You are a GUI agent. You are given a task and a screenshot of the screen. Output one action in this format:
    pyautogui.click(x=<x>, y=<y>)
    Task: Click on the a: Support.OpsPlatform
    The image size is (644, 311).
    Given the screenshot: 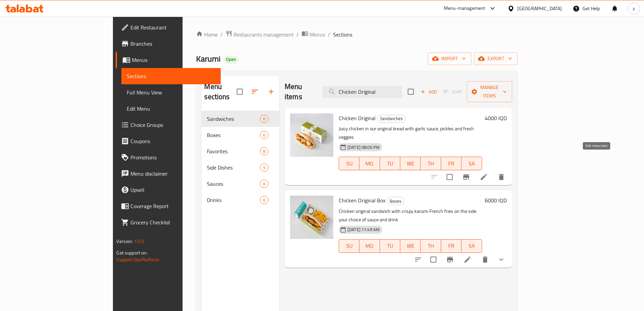 What is the action you would take?
    pyautogui.click(x=138, y=260)
    